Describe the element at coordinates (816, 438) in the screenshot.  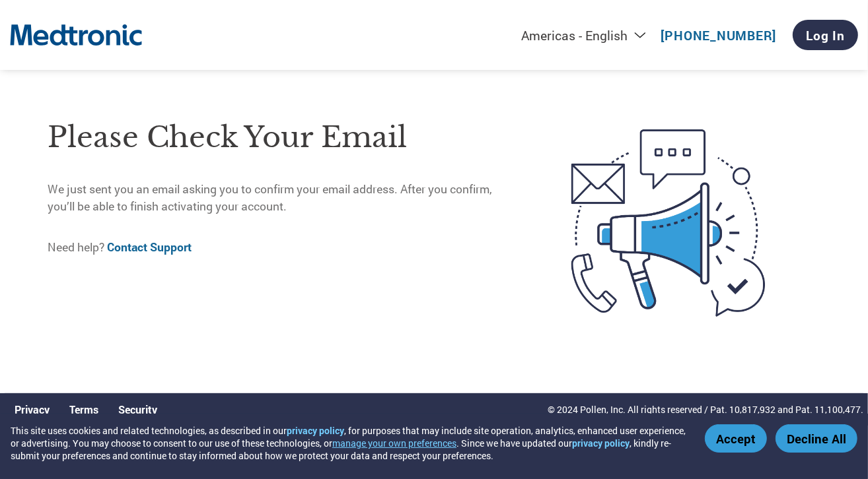
I see `button: Decline All` at that location.